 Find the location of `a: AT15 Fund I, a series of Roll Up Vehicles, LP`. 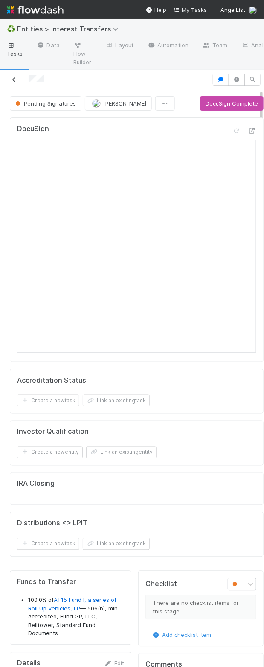

a: AT15 Fund I, a series of Roll Up Vehicles, LP is located at coordinates (72, 605).